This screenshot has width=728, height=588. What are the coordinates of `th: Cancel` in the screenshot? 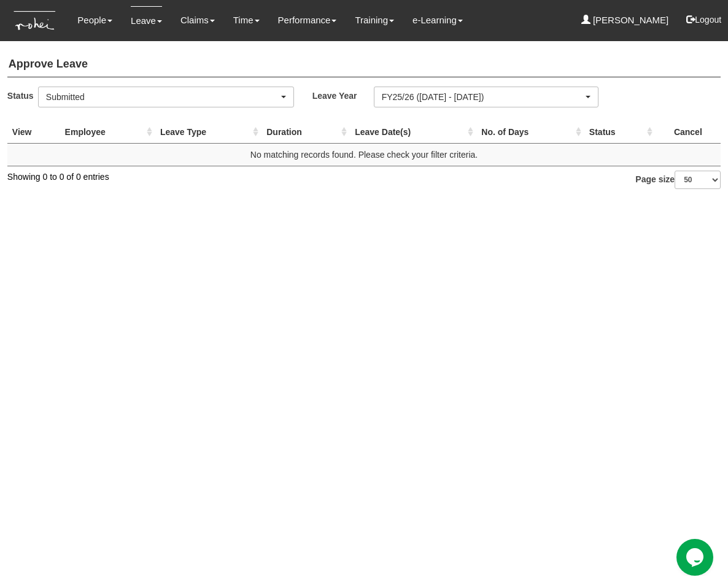 It's located at (688, 132).